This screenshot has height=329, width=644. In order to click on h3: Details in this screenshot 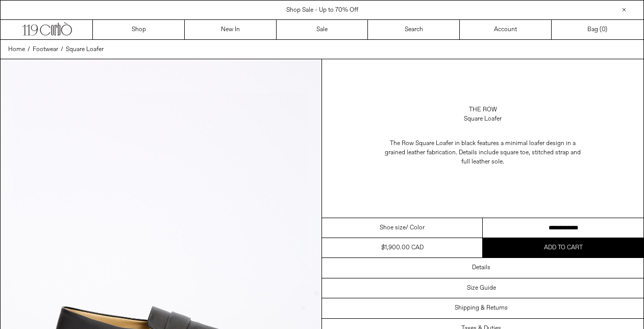, I will do `click(482, 267)`.